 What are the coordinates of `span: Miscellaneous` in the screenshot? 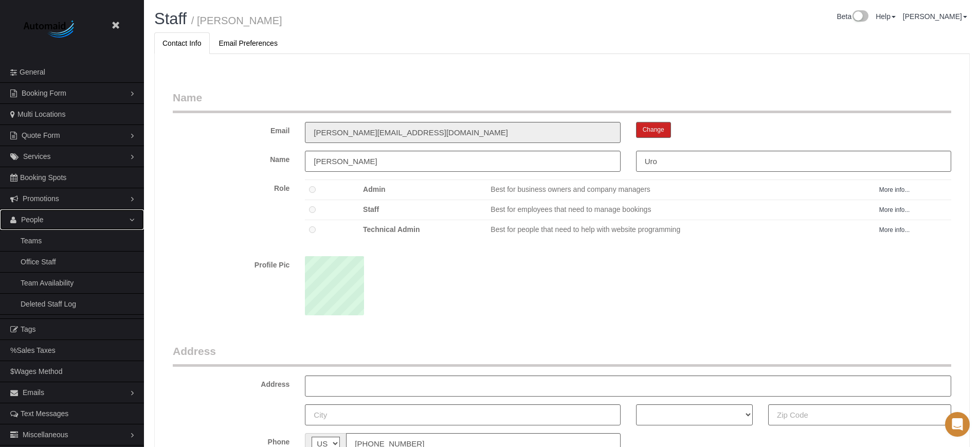 It's located at (45, 434).